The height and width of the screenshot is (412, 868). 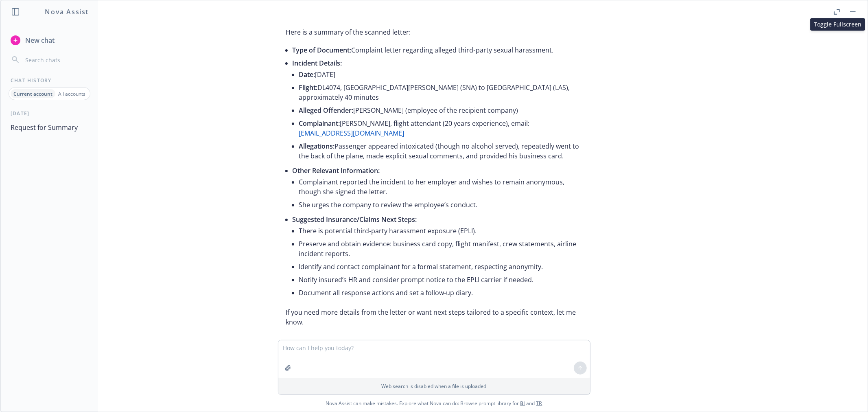 What do you see at coordinates (434, 32) in the screenshot?
I see `p: Here is a summary of the scanned letter:` at bounding box center [434, 32].